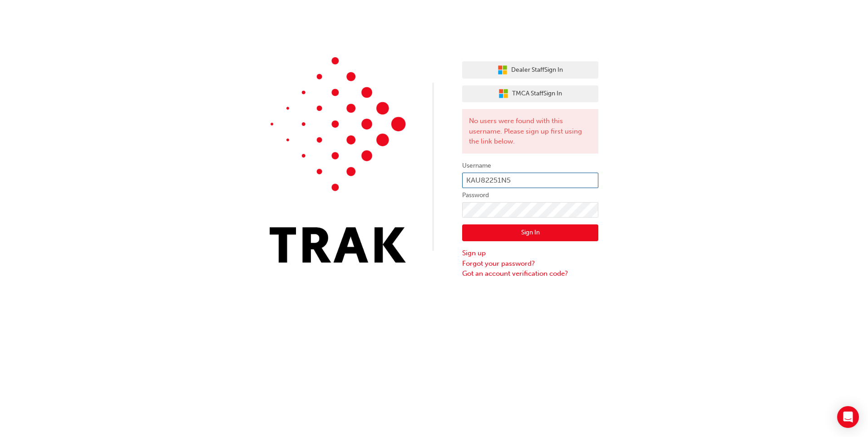 This screenshot has width=868, height=437. What do you see at coordinates (530, 253) in the screenshot?
I see `a: Sign up` at bounding box center [530, 253].